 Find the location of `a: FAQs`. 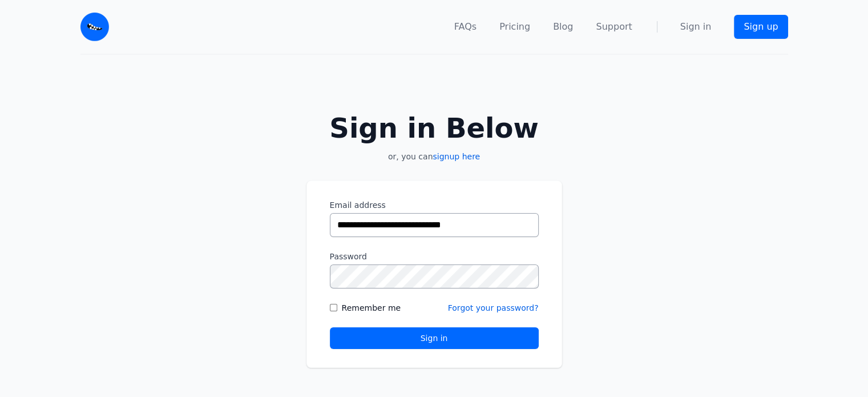

a: FAQs is located at coordinates (465, 27).